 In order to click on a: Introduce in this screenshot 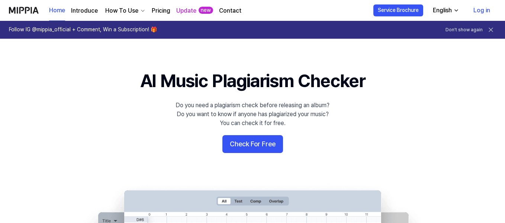, I will do `click(84, 11)`.